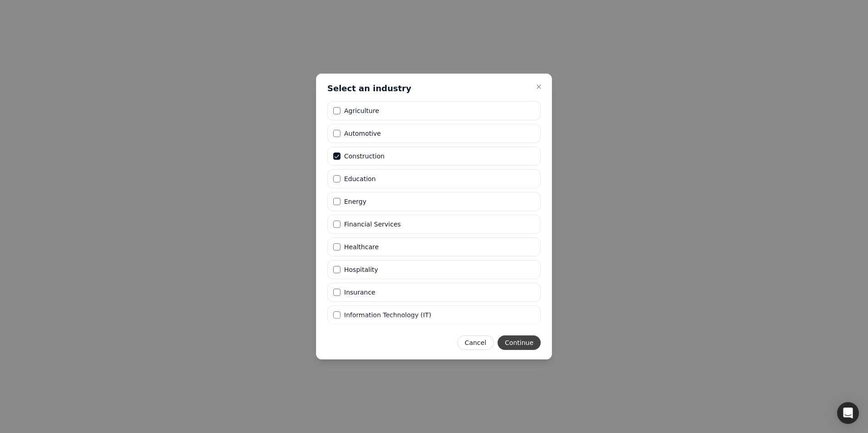 This screenshot has height=433, width=868. What do you see at coordinates (475, 343) in the screenshot?
I see `button: Cancel` at bounding box center [475, 343].